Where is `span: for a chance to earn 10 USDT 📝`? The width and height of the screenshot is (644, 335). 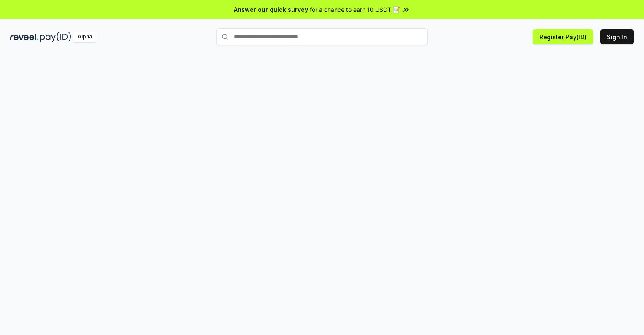
span: for a chance to earn 10 USDT 📝 is located at coordinates (355, 9).